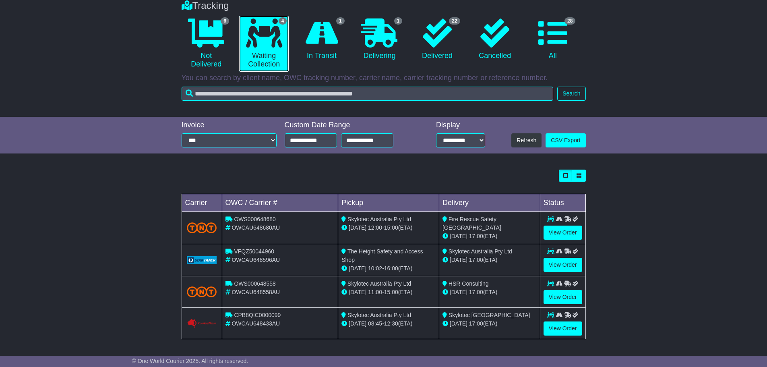  I want to click on a: 22 Delivered, so click(437, 39).